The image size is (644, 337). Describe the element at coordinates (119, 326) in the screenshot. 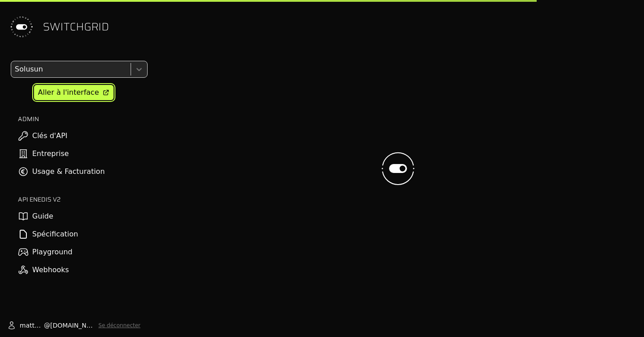

I see `button: Se déconnecter` at that location.